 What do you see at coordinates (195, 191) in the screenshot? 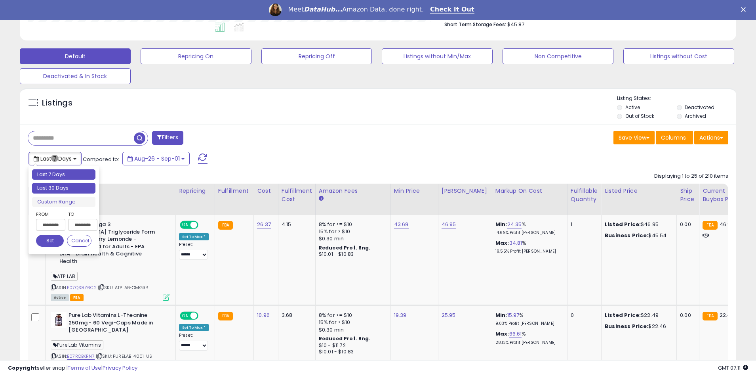
I see `div: Repricing` at bounding box center [195, 191].